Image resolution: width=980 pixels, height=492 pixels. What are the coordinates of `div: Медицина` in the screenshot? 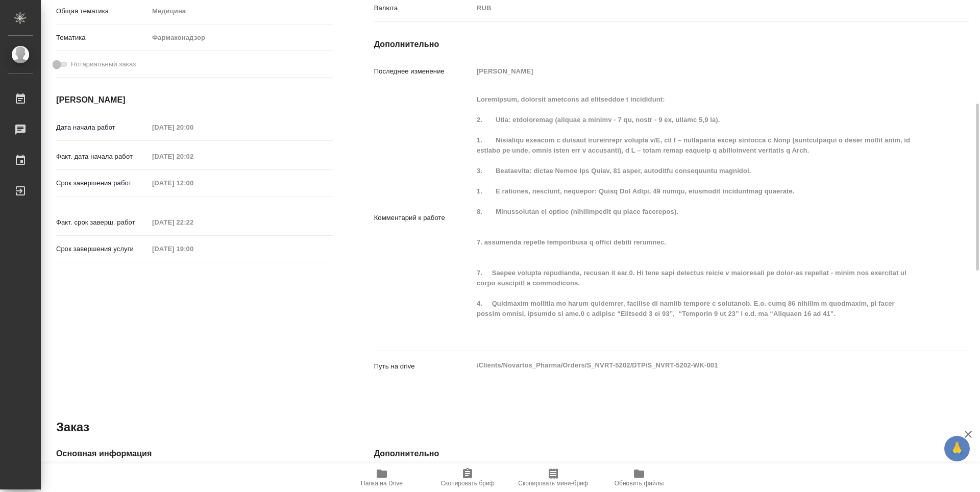 It's located at (241, 11).